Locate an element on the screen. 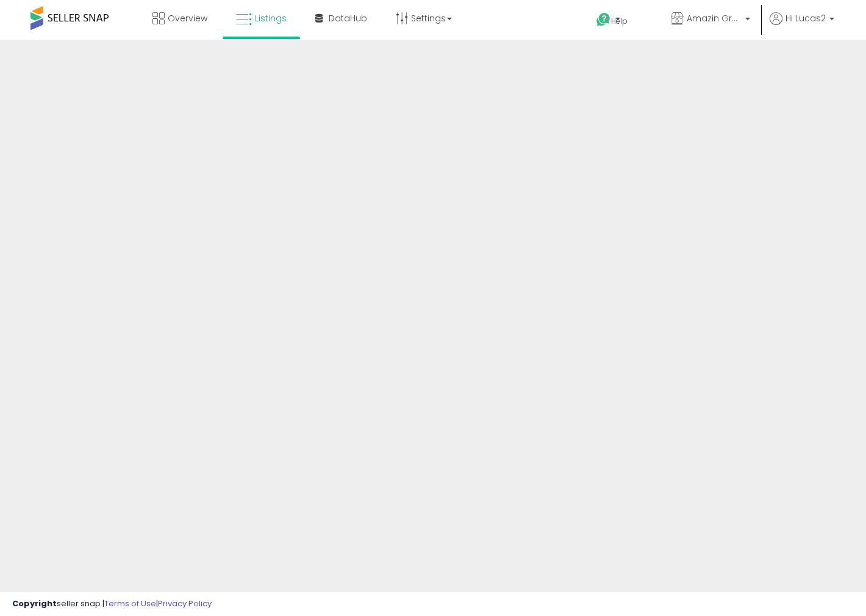 This screenshot has height=616, width=866. span: Help is located at coordinates (619, 21).